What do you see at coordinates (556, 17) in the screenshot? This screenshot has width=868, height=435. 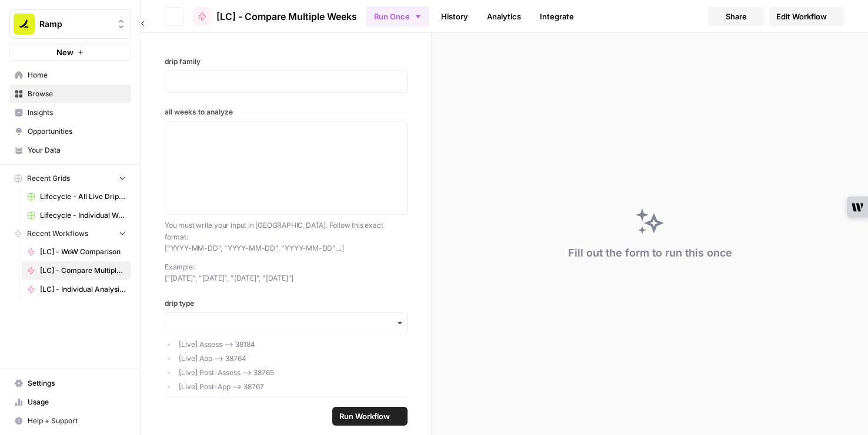 I see `a: Integrate` at bounding box center [556, 17].